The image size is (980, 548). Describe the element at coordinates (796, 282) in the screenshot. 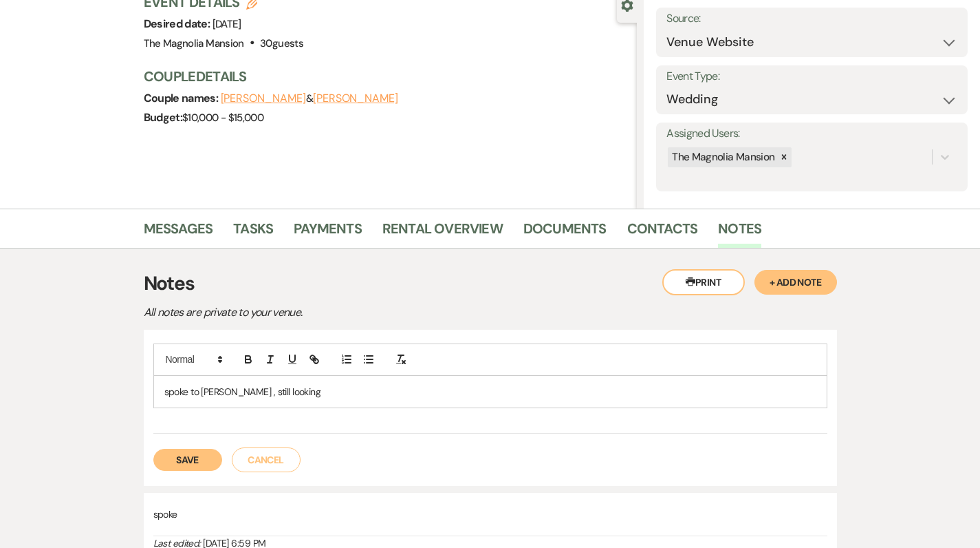

I see `button: + Add Note` at that location.